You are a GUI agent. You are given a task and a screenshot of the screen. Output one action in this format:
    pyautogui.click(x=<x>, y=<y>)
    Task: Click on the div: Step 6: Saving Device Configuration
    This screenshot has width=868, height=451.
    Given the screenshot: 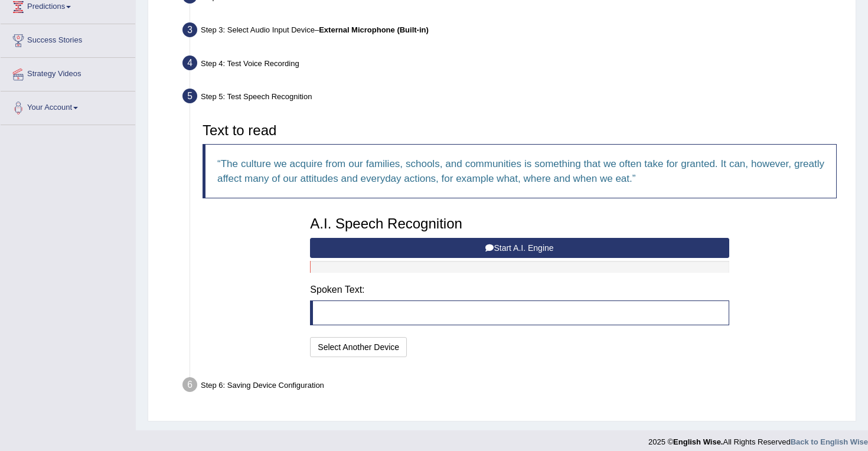 What is the action you would take?
    pyautogui.click(x=513, y=387)
    